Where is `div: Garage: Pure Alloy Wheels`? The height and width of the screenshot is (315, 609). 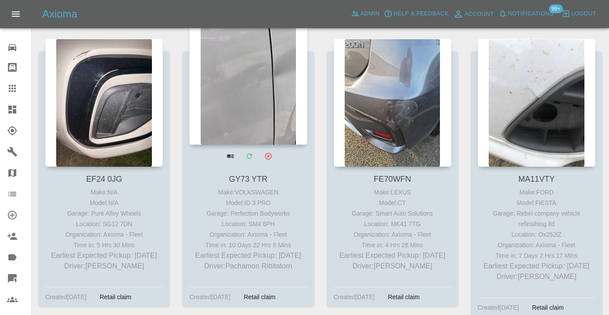 div: Garage: Pure Alloy Wheels is located at coordinates (104, 213).